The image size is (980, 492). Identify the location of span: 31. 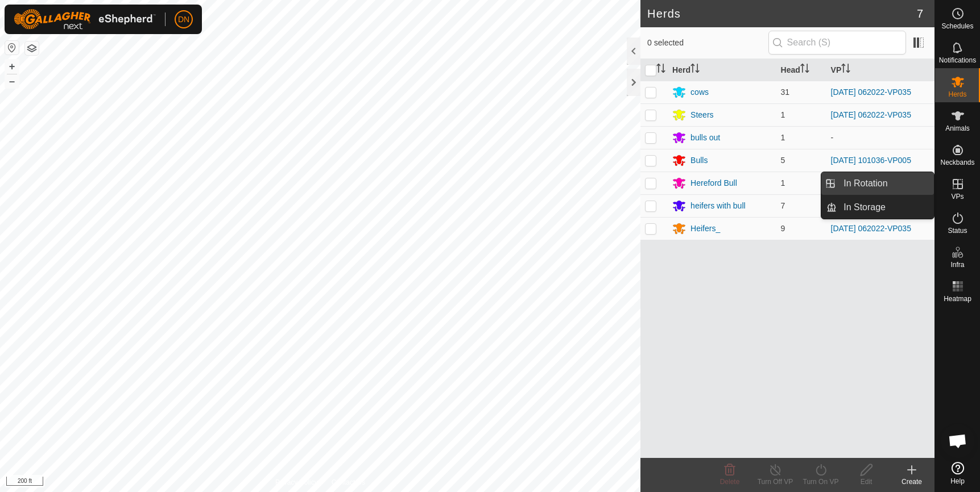
(785, 92).